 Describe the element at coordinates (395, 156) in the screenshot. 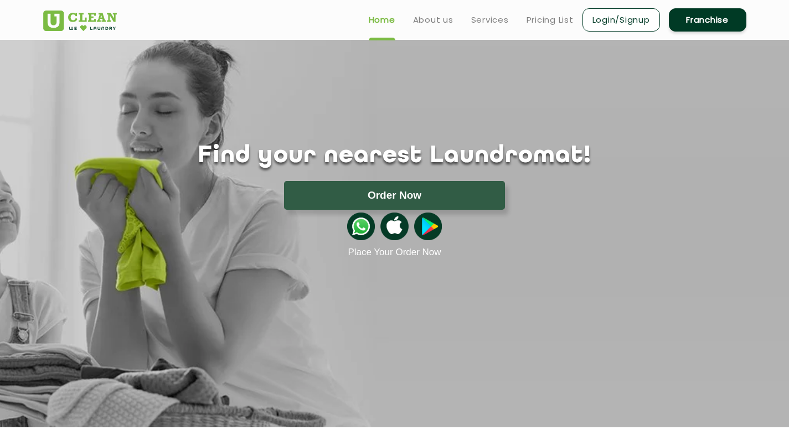

I see `h1: Find your nearest Laundromat!` at that location.